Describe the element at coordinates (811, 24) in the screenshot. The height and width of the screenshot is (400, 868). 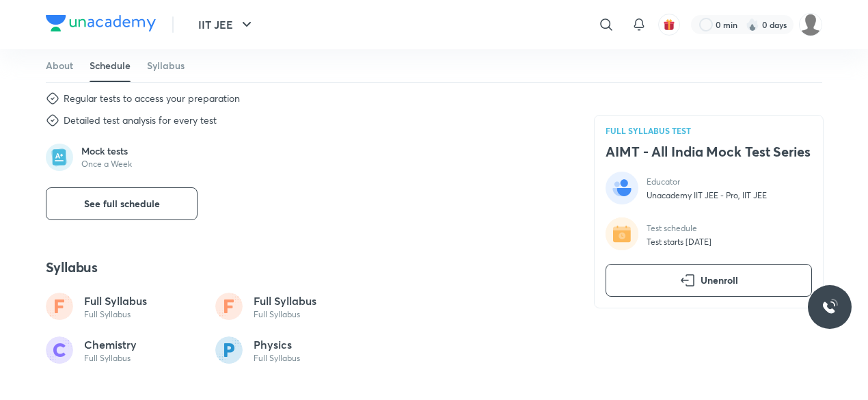
I see `img: Nimbesh Doke` at that location.